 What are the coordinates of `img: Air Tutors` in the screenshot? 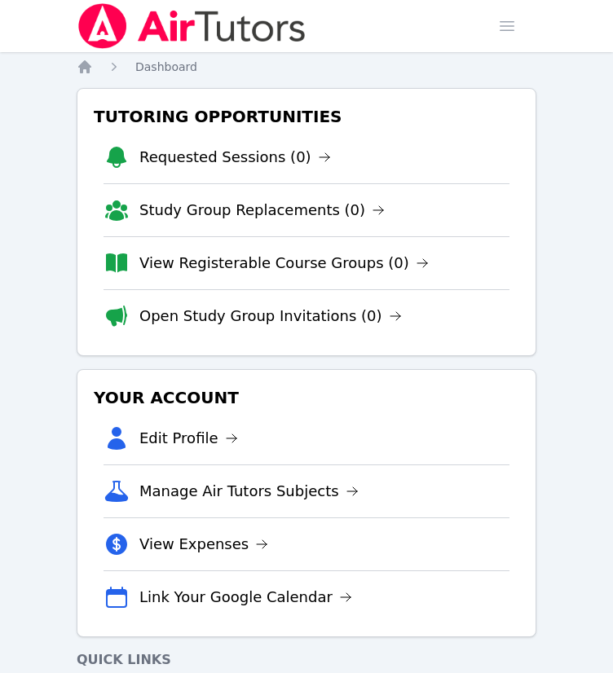 It's located at (191, 26).